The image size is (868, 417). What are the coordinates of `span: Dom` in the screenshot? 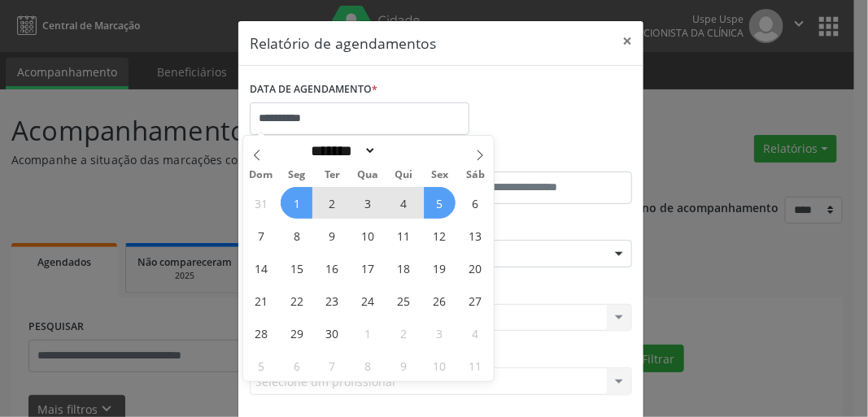 It's located at (261, 175).